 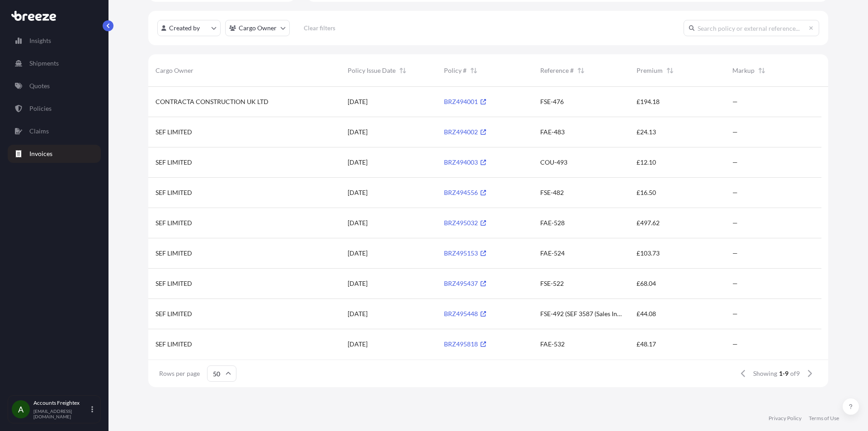 What do you see at coordinates (465, 252) in the screenshot?
I see `a: BRZ495153` at bounding box center [465, 252].